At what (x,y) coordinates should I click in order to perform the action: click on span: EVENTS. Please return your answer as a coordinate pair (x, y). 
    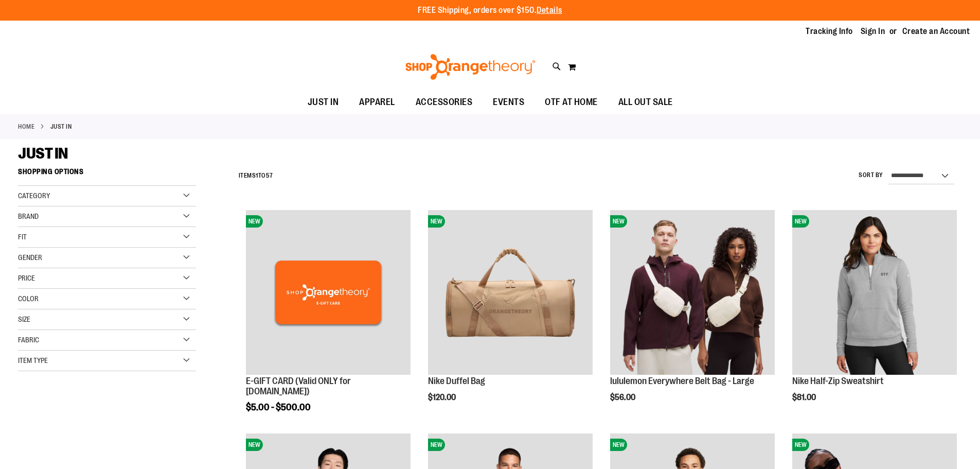
    Looking at the image, I should click on (508, 102).